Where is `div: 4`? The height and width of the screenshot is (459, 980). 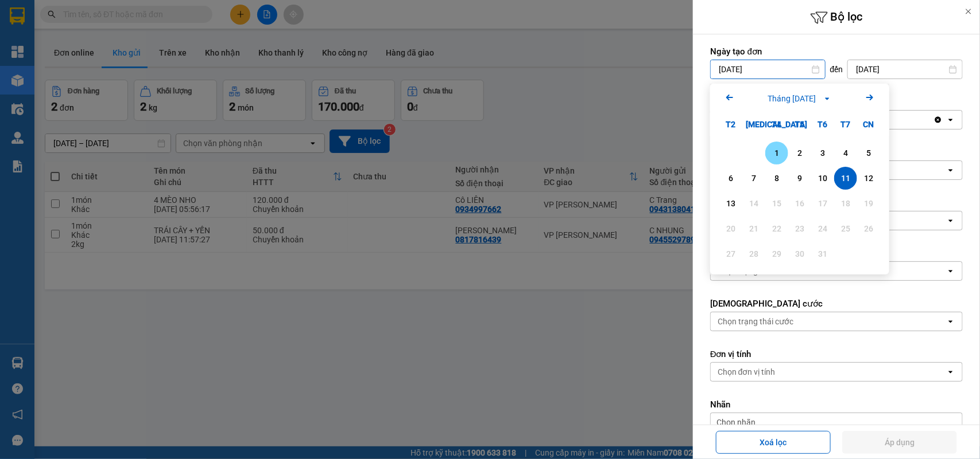 div: 4 is located at coordinates (845, 153).